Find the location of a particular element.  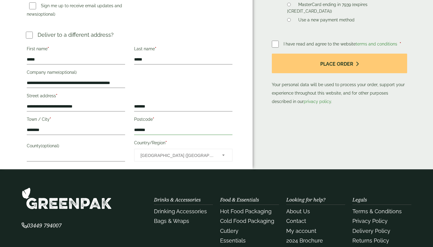

span: Country/Region is located at coordinates (183, 155).